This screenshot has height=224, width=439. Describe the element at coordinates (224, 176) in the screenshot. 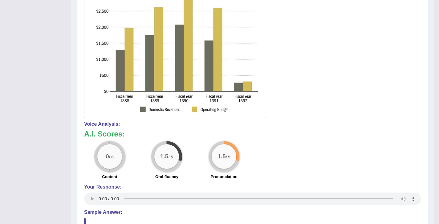

I see `label: Pronunciation` at that location.